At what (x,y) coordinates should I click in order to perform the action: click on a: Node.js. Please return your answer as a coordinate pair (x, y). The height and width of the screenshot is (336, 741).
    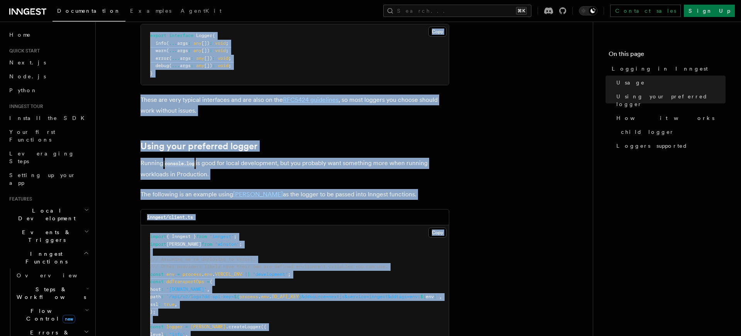
    Looking at the image, I should click on (48, 76).